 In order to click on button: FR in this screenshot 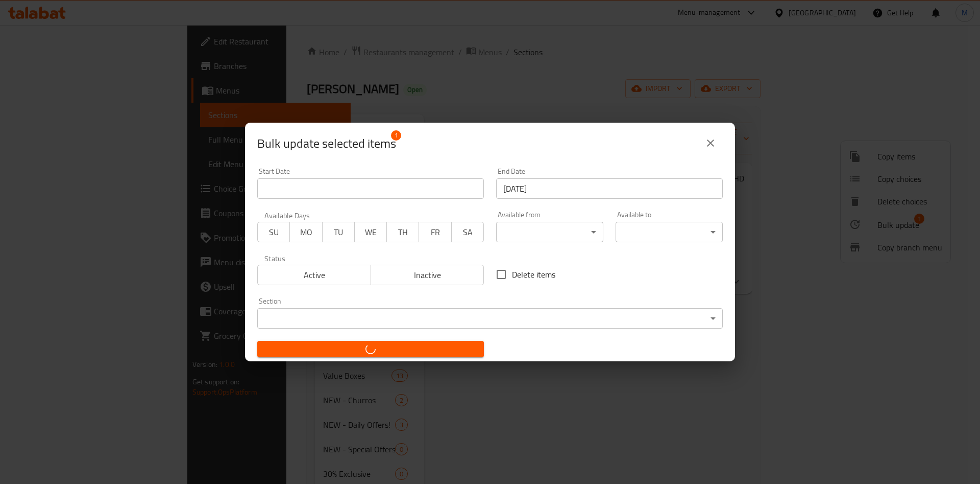, I will do `click(435, 232)`.